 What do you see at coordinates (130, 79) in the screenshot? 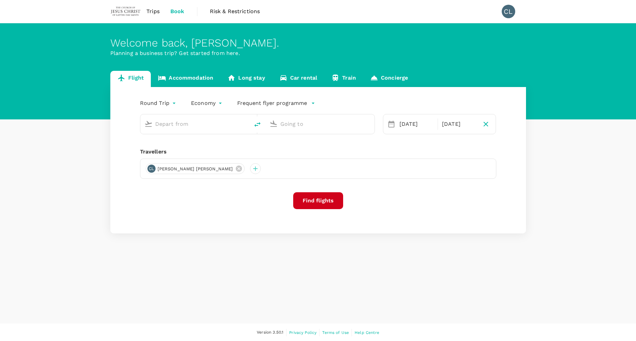
I see `a: Flight` at bounding box center [130, 79].